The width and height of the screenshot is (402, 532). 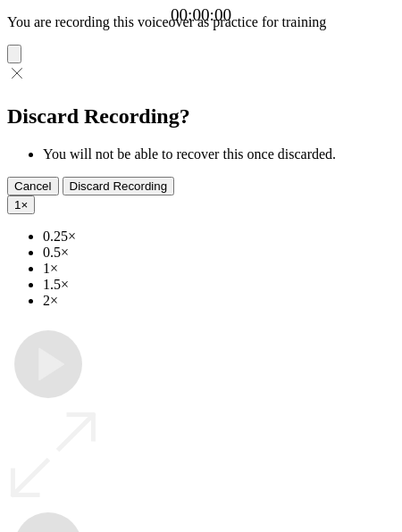 What do you see at coordinates (219, 301) in the screenshot?
I see `li: 2×` at bounding box center [219, 301].